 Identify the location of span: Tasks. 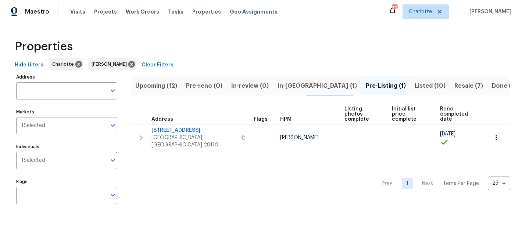
(176, 12).